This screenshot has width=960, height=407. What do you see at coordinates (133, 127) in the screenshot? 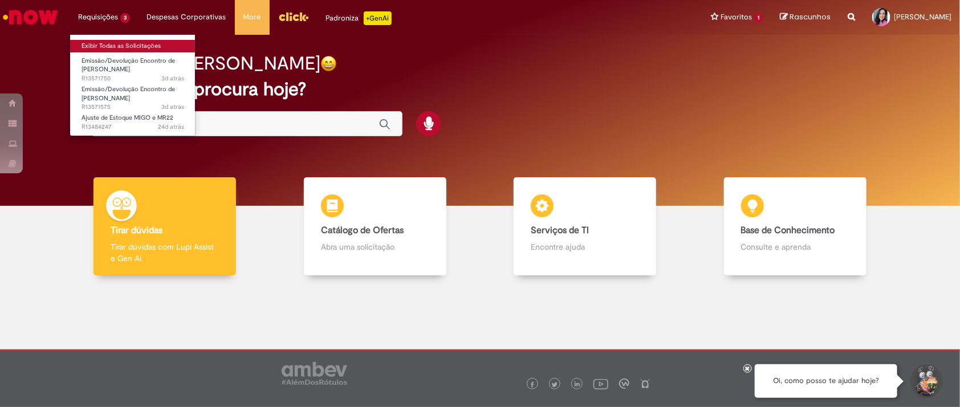
I see `span: R13484247` at bounding box center [133, 127].